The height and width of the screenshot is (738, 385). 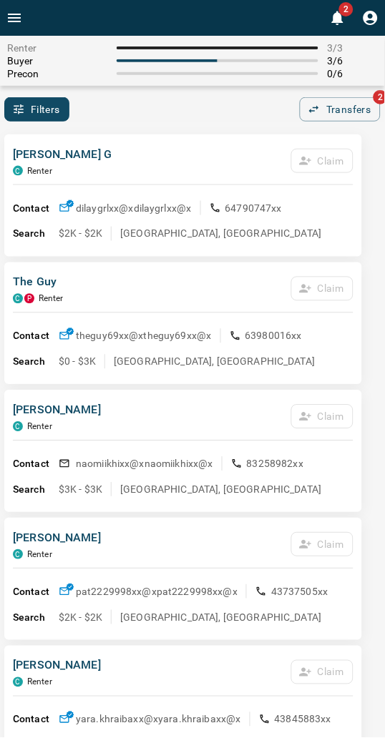 What do you see at coordinates (157, 592) in the screenshot?
I see `p: pat2229998xx@x pat2229998xx@x` at bounding box center [157, 592].